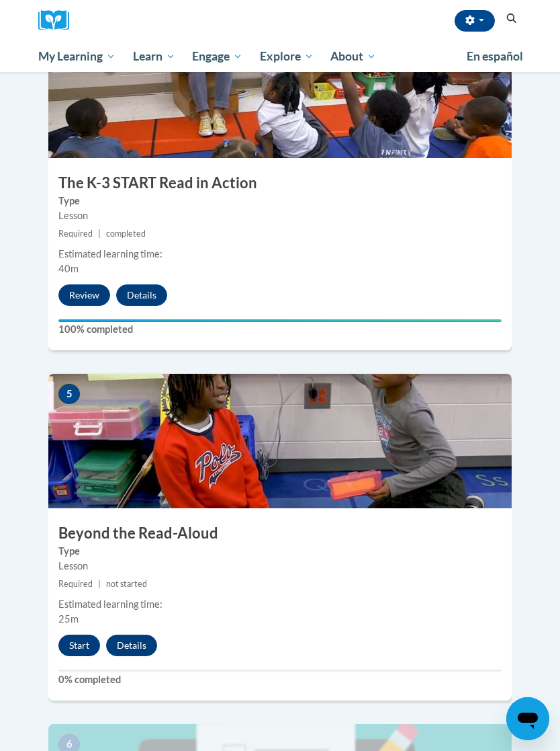  I want to click on span: 5, so click(69, 394).